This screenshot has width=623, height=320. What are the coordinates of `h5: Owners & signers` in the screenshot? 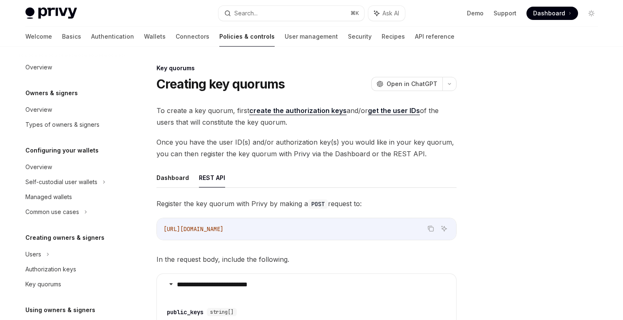 It's located at (52, 93).